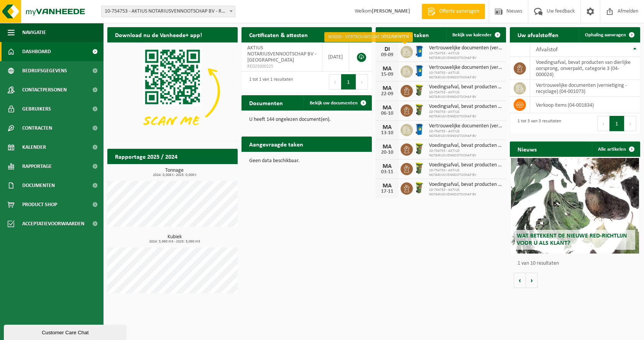  I want to click on div: 20-10, so click(387, 152).